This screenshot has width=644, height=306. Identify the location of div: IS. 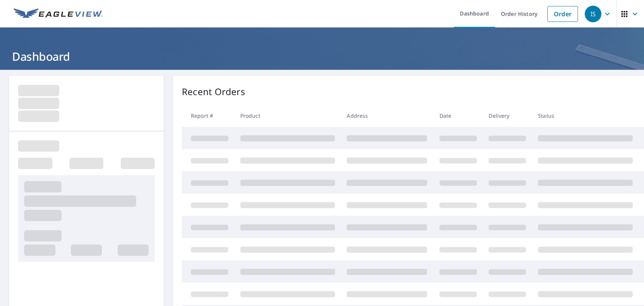
(593, 14).